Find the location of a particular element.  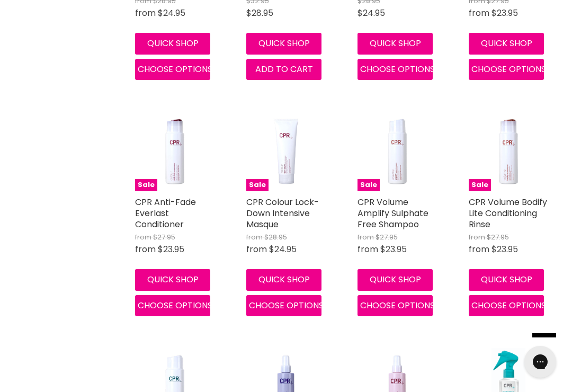

span: Add to cart is located at coordinates (284, 69).